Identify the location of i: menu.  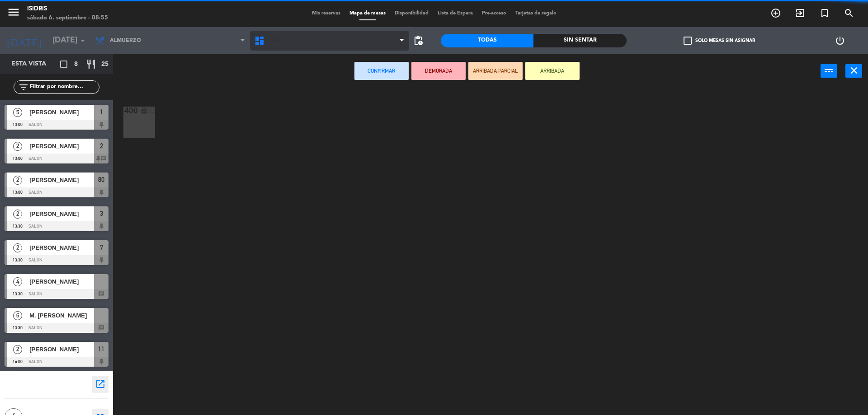
(14, 12).